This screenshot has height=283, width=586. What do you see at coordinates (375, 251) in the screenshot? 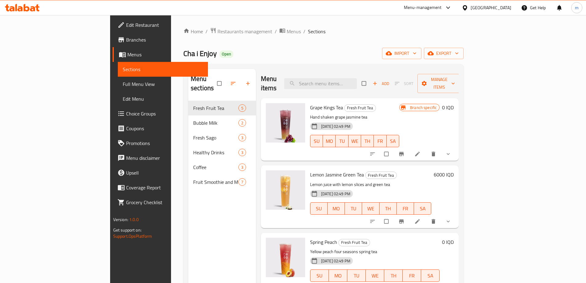
I see `p: Yellow peach four seasons spring tea` at bounding box center [375, 251].